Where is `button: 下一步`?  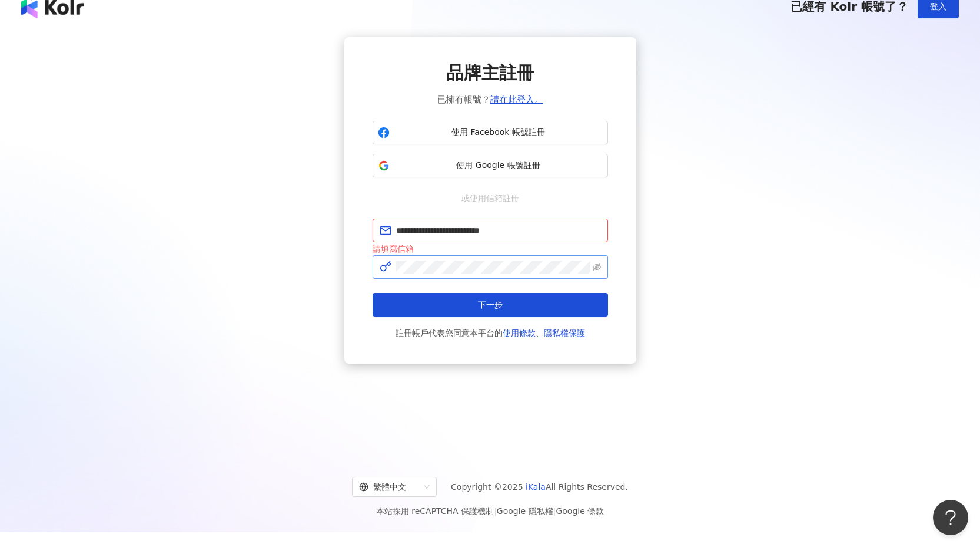 button: 下一步 is located at coordinates (490, 304).